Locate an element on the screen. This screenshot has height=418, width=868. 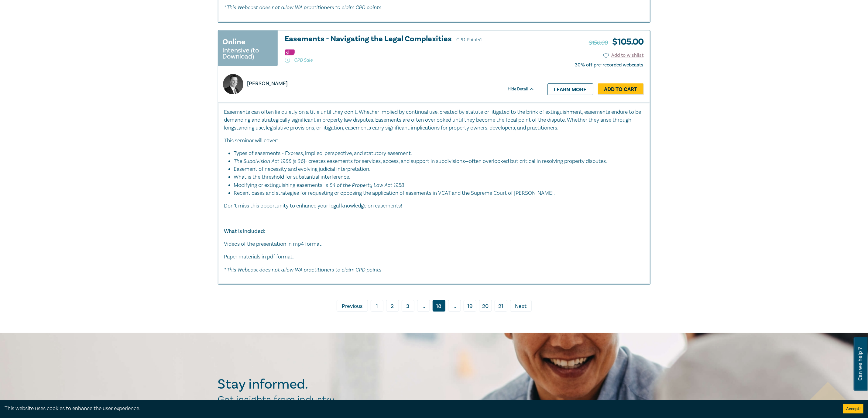
p: CPD Sale is located at coordinates (409, 60).